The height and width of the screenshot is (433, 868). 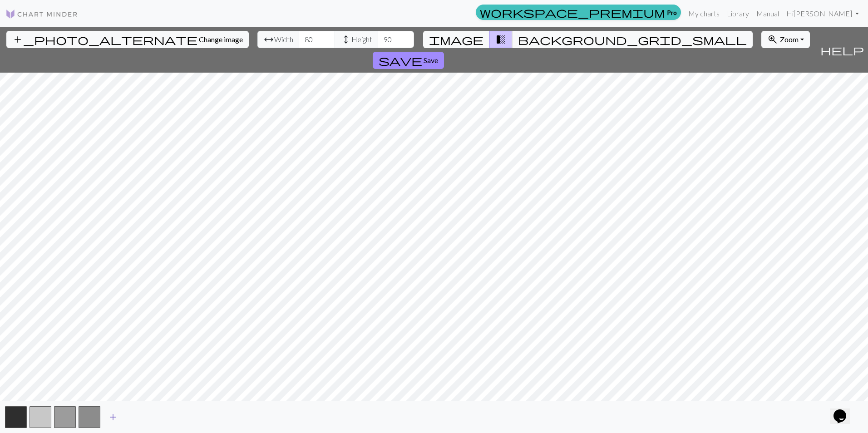 What do you see at coordinates (768, 13) in the screenshot?
I see `a: Manual` at bounding box center [768, 13].